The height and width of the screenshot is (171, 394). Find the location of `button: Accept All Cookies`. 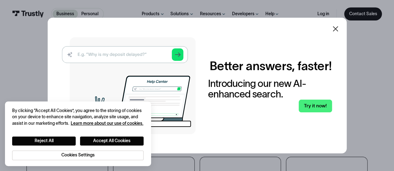

button: Accept All Cookies is located at coordinates (112, 141).